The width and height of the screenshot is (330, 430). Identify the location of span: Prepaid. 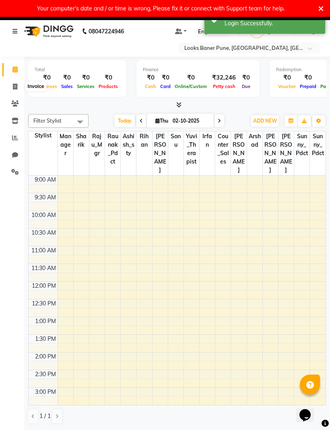
(308, 86).